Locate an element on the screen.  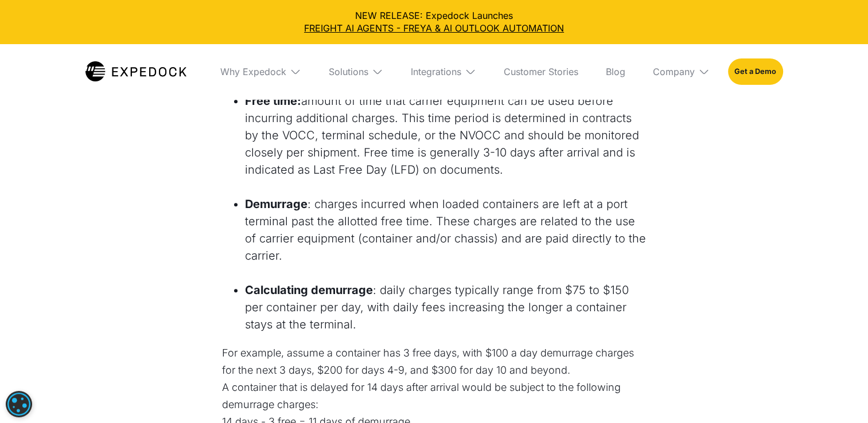
li: : charges incurred when loaded containers are left at a port terminal past the allotted free time... is located at coordinates (446, 230).